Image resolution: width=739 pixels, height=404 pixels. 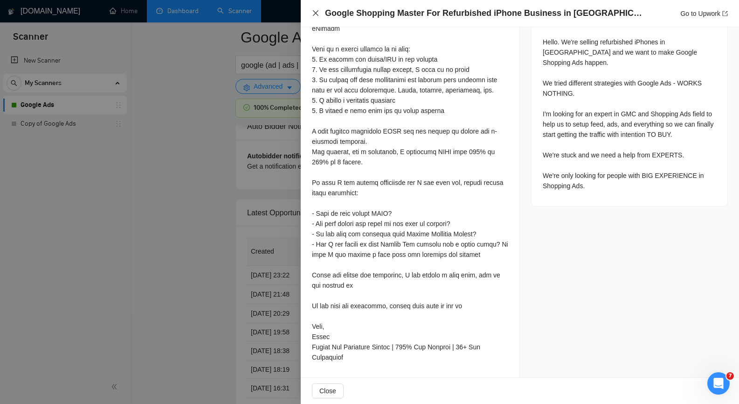 I want to click on a: Go to Upworkexport, so click(x=704, y=14).